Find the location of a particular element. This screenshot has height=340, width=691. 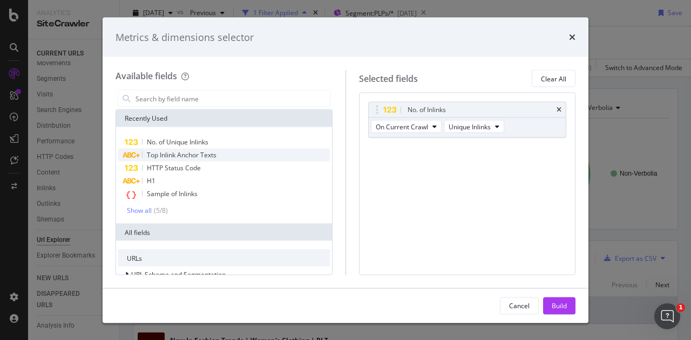

button: On Current Crawl is located at coordinates (406, 127).